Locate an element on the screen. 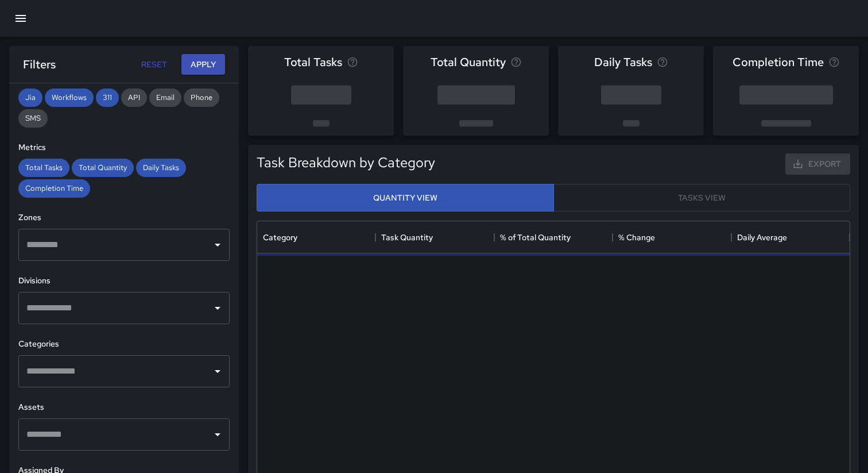 The image size is (868, 473). div: SMS is located at coordinates (33, 118).